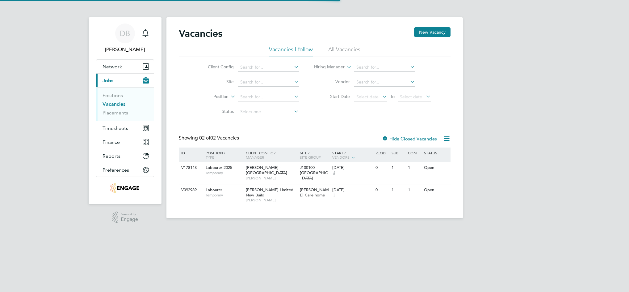  What do you see at coordinates (114, 104) in the screenshot?
I see `a: Vacancies` at bounding box center [114, 104].